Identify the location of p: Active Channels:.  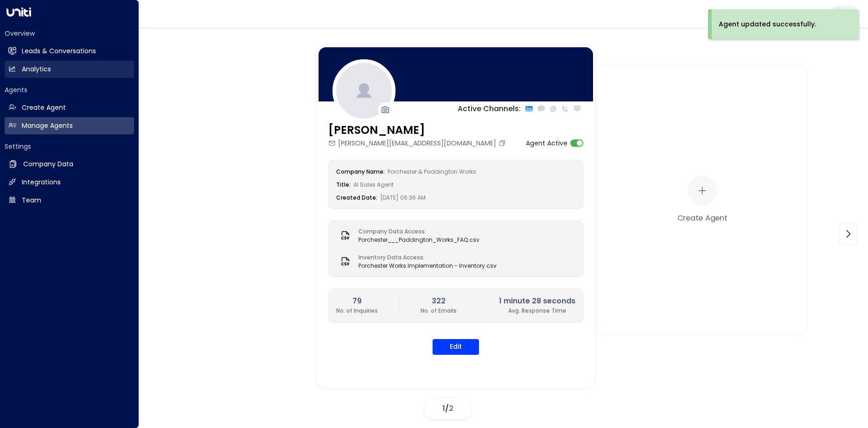
(489, 109).